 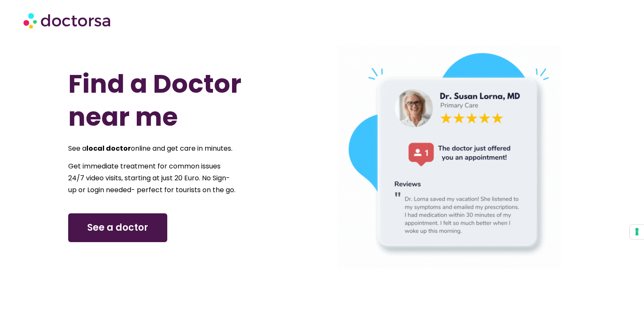 I want to click on h1: Find a Doctor near me, so click(x=180, y=101).